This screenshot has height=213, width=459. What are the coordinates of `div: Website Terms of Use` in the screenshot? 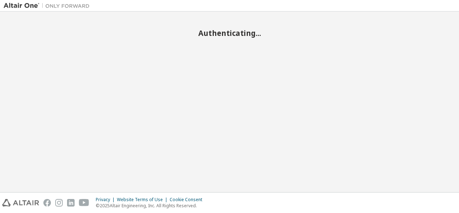 It's located at (143, 199).